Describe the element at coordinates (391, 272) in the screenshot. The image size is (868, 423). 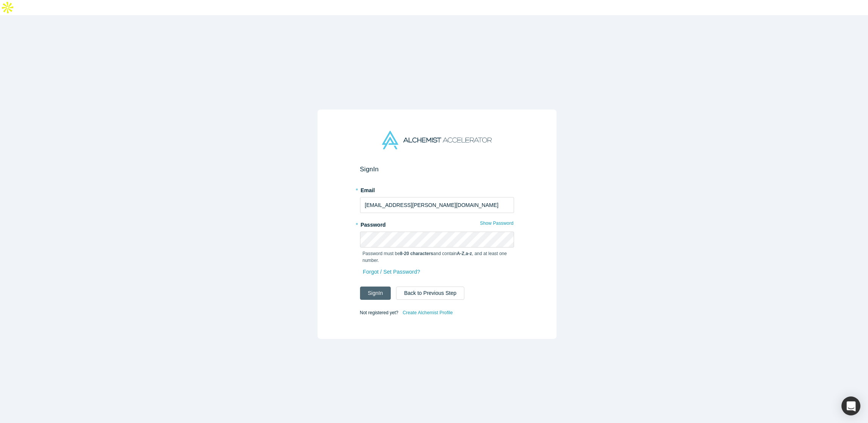
I see `a: Forgot / Set Password?` at that location.